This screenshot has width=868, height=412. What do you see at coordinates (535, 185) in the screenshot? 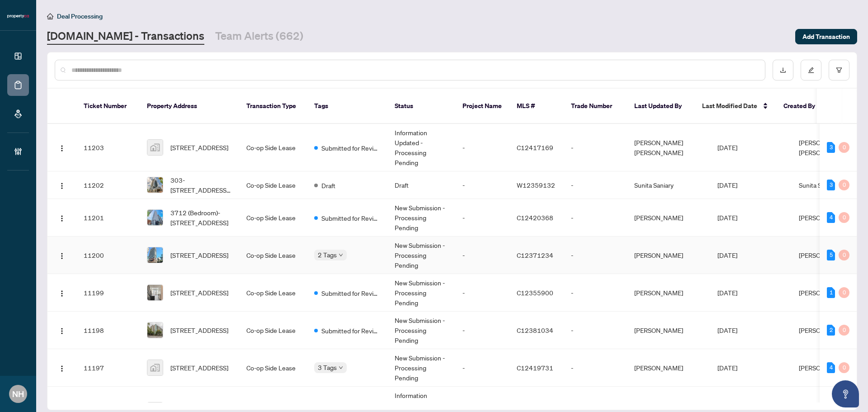
I see `span: W12359132` at bounding box center [535, 185].